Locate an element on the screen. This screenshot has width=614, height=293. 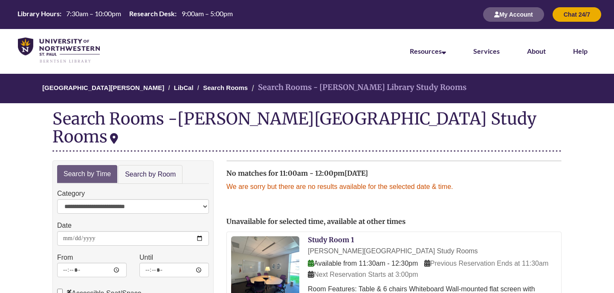
span: 9:00am – 5:00pm is located at coordinates (207, 13).